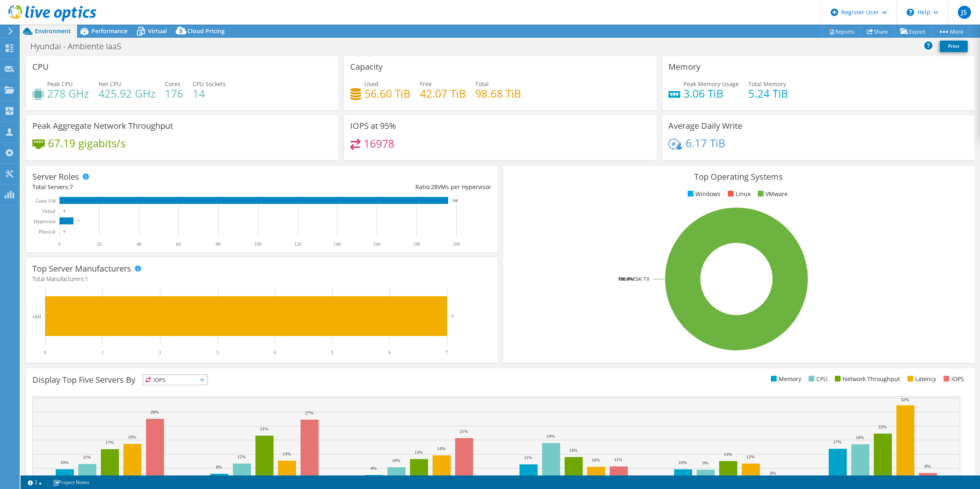 Image resolution: width=980 pixels, height=489 pixels. Describe the element at coordinates (160, 352) in the screenshot. I see `text: 2` at that location.